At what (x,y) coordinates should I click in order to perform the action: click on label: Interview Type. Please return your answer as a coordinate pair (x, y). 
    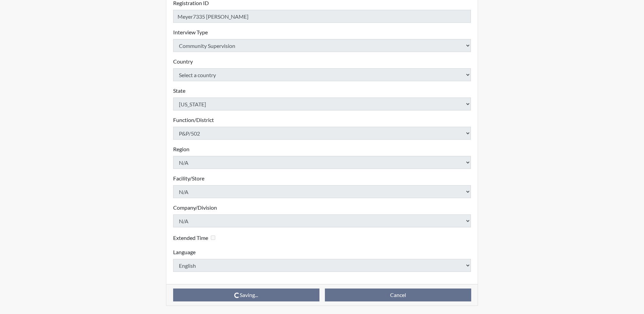
    Looking at the image, I should click on (190, 32).